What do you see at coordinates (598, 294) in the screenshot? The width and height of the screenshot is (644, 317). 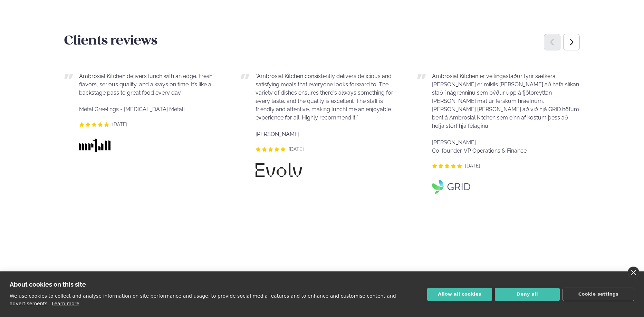 I see `button: Cookie settings` at bounding box center [598, 294].